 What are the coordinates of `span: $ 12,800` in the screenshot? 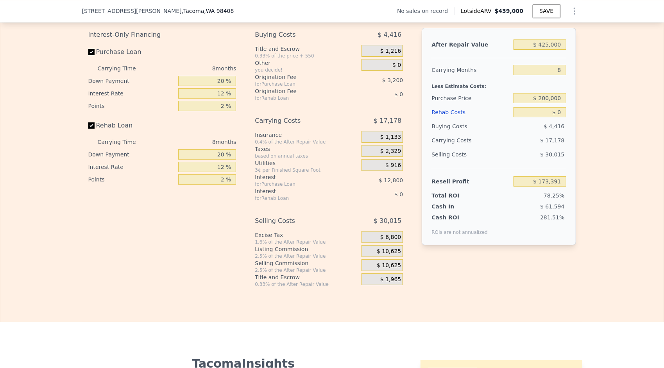 It's located at (391, 180).